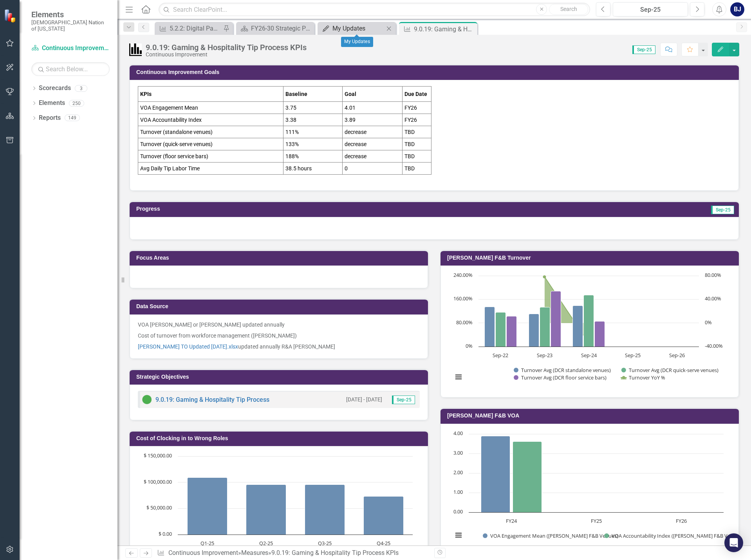 This screenshot has width=751, height=560. I want to click on button: Show VOA Engagement Mean (Durant F&B Venues), so click(539, 535).